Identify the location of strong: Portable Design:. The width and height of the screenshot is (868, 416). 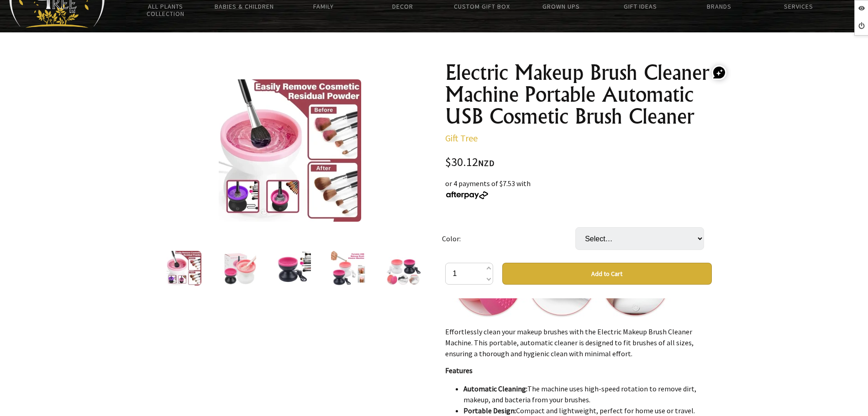
(489, 410).